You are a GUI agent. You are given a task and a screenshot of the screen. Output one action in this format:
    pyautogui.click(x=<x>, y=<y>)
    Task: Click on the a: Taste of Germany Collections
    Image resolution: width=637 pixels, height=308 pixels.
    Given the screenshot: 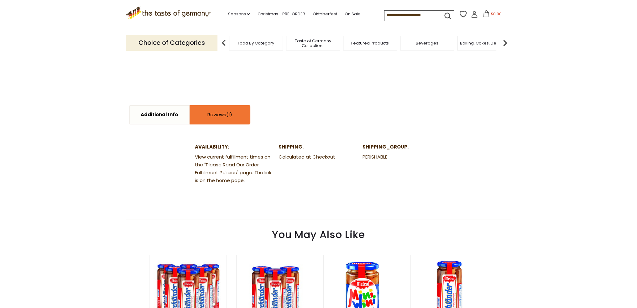 What is the action you would take?
    pyautogui.click(x=313, y=43)
    